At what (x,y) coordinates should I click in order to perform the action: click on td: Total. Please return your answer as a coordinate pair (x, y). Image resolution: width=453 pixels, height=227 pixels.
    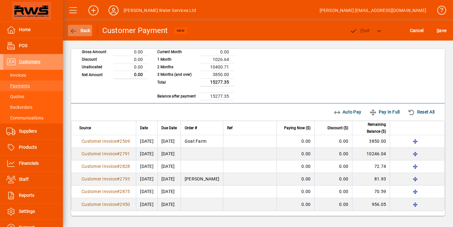
    Looking at the image, I should click on (177, 82).